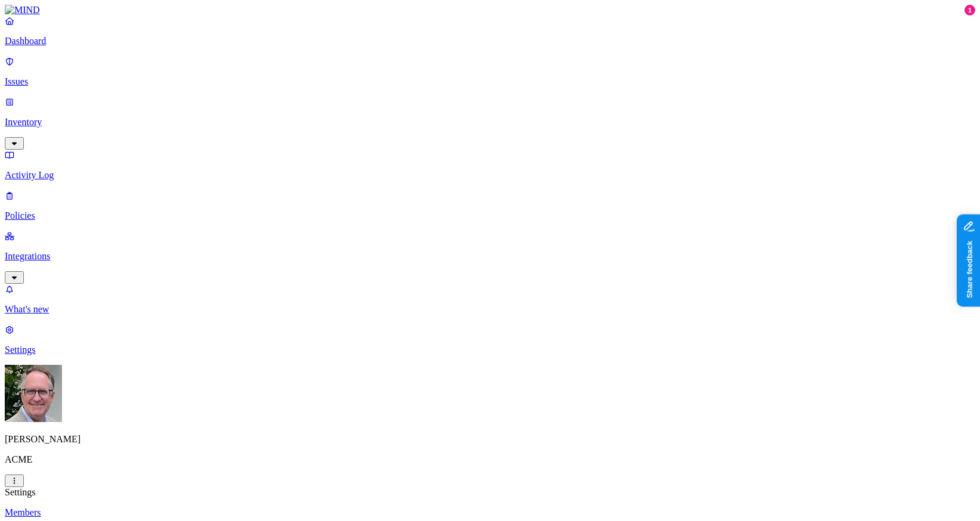 Image resolution: width=980 pixels, height=521 pixels. I want to click on p: Settings, so click(490, 350).